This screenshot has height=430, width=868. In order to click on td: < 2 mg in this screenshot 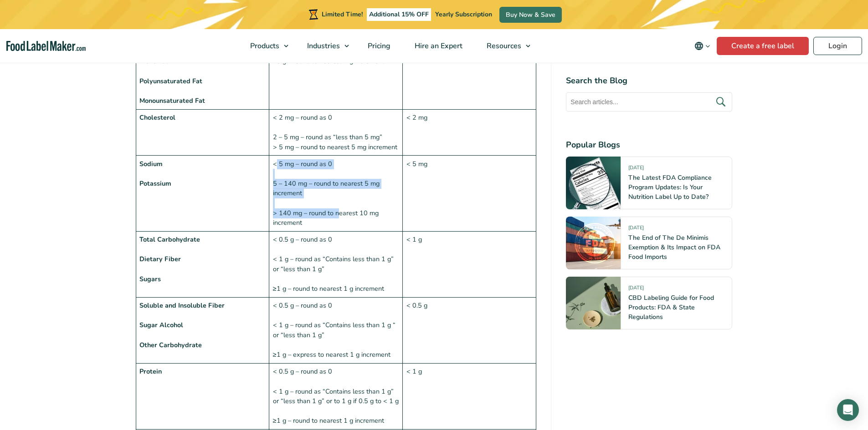, I will do `click(469, 133)`.